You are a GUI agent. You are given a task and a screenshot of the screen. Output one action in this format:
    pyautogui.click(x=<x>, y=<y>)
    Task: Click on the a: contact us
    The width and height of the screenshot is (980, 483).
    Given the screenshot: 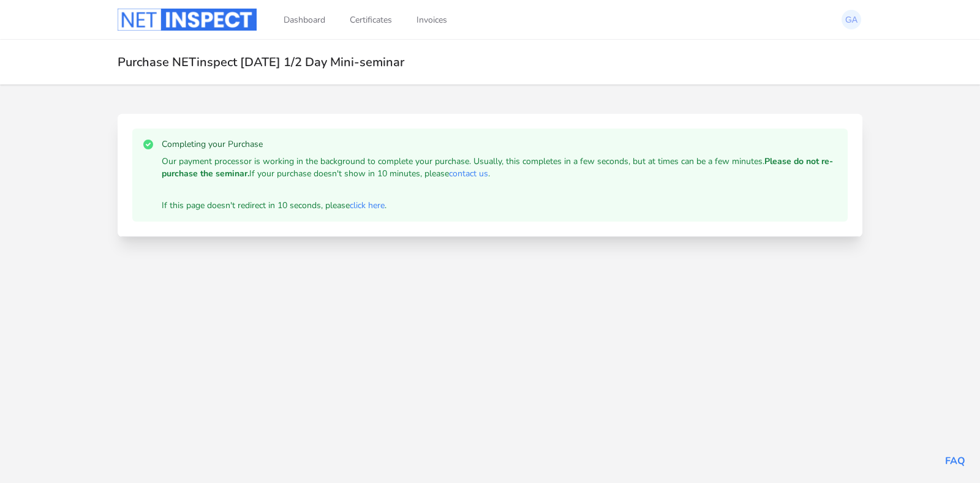 What is the action you would take?
    pyautogui.click(x=468, y=173)
    